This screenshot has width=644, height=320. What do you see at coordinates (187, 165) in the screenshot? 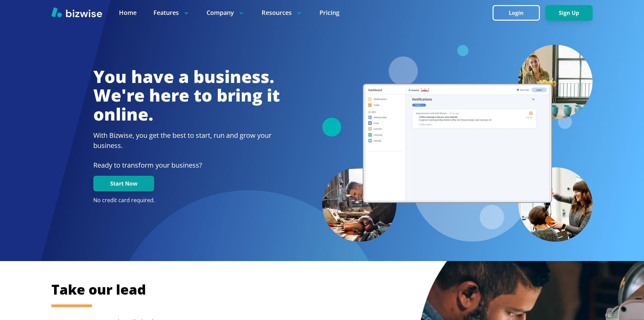
I see `p: Ready to transform your business?` at bounding box center [187, 165].